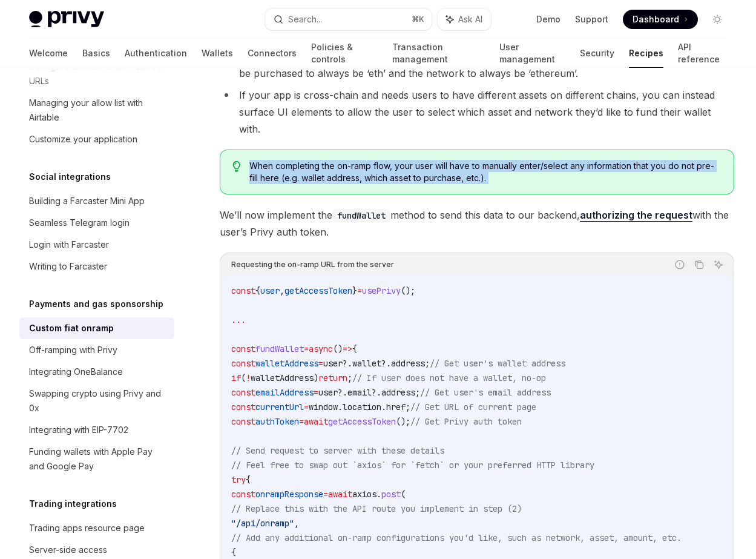  I want to click on button: Toggle dark mode, so click(718, 19).